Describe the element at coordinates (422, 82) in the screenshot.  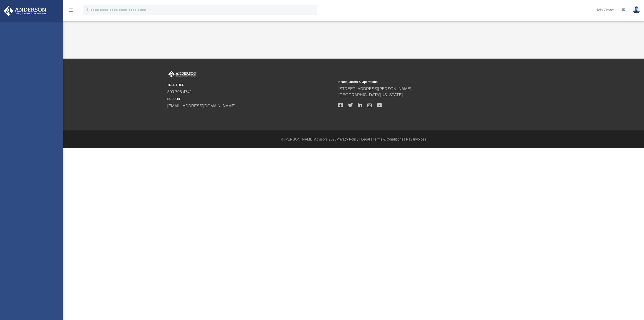
I see `small: Headquarters & Operations` at that location.